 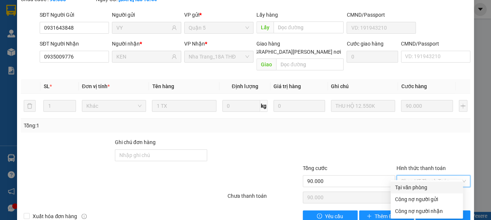 What do you see at coordinates (163, 86) in the screenshot?
I see `span: Tên hàng` at bounding box center [163, 86].